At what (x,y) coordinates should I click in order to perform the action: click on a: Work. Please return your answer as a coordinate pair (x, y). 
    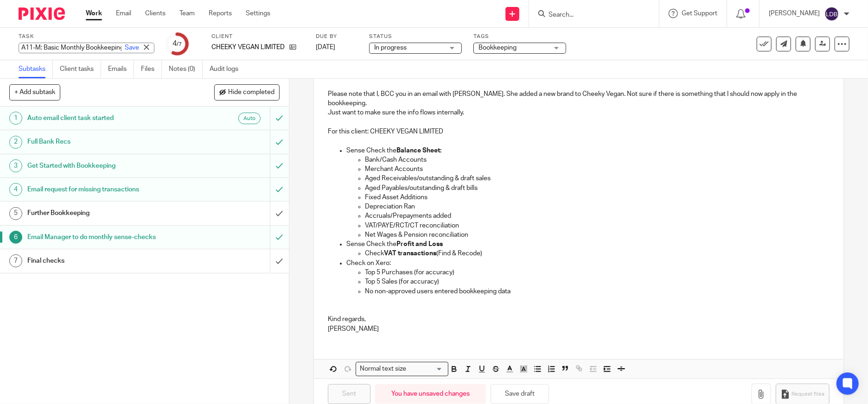
    Looking at the image, I should click on (93, 14).